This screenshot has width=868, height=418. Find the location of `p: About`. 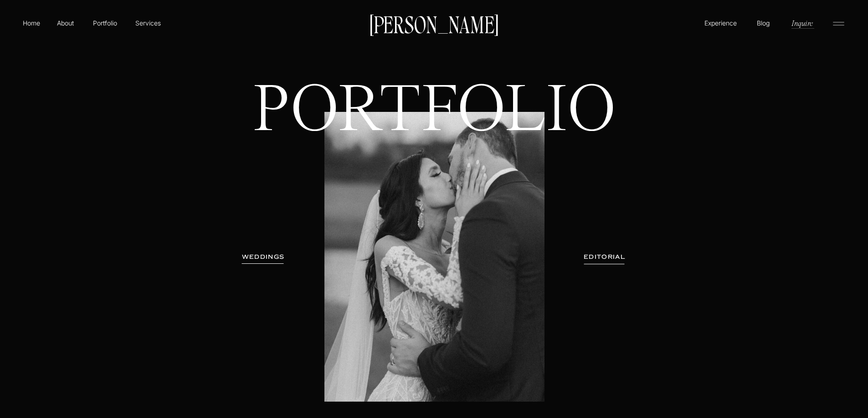

p: About is located at coordinates (65, 23).